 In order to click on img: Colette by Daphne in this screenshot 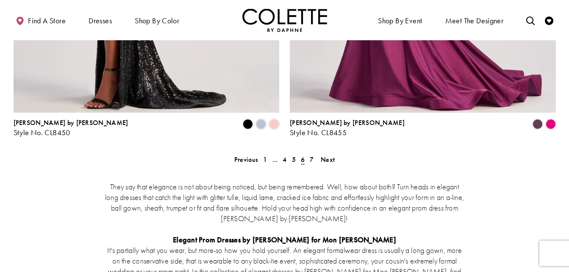, I will do `click(284, 20)`.